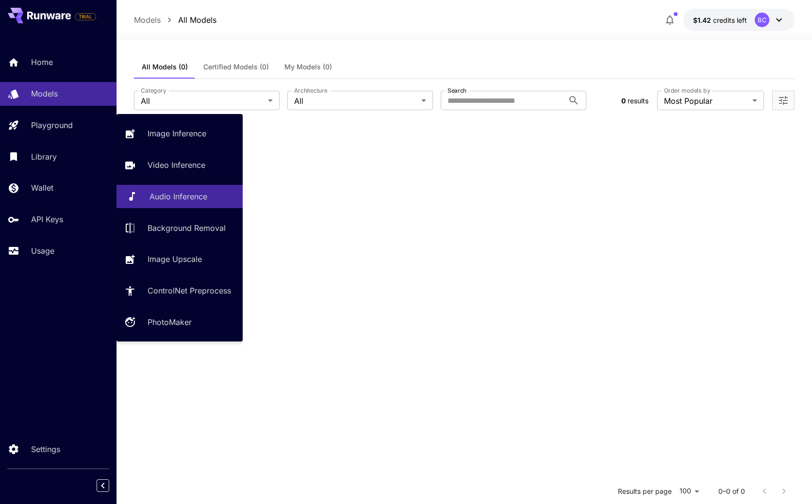 The width and height of the screenshot is (812, 504). Describe the element at coordinates (44, 156) in the screenshot. I see `p: Library` at that location.